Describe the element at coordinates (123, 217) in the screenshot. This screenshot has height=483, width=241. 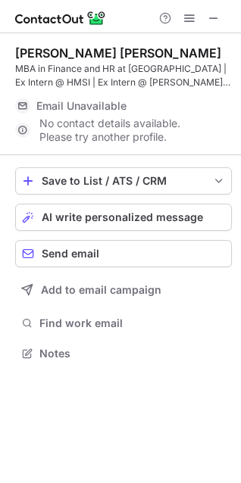
I see `button: AI write personalized message` at that location.